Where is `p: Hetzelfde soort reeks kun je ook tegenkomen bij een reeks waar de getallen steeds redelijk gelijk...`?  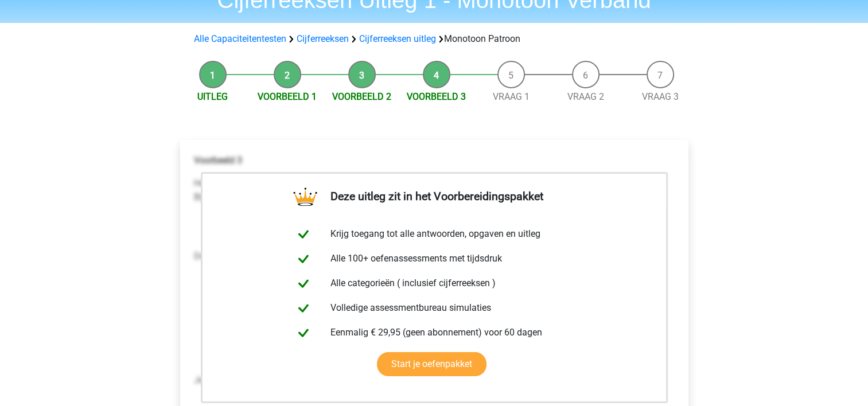 p: Hetzelfde soort reeks kun je ook tegenkomen bij een reeks waar de getallen steeds redelijk gelijk... is located at coordinates (434, 191).